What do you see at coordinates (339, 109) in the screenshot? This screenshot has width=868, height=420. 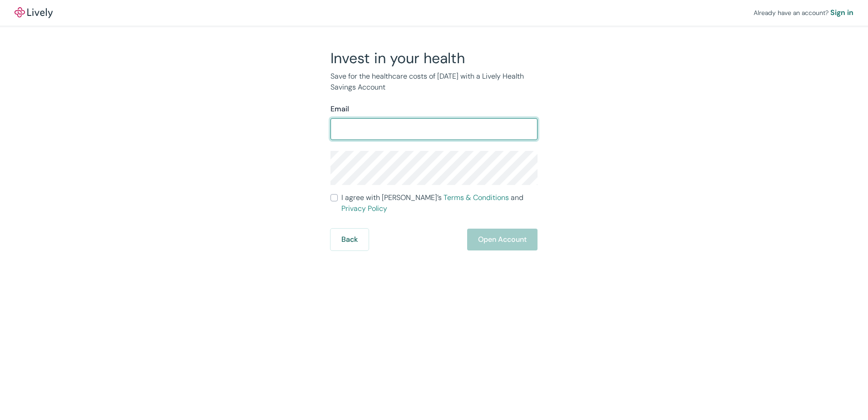 I see `label: Email` at bounding box center [339, 109].